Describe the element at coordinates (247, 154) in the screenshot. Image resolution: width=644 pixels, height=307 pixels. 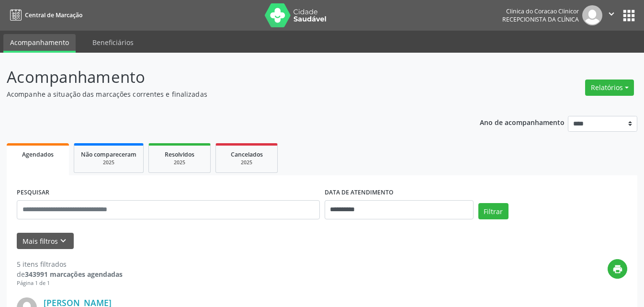
I see `span: Cancelados` at that location.